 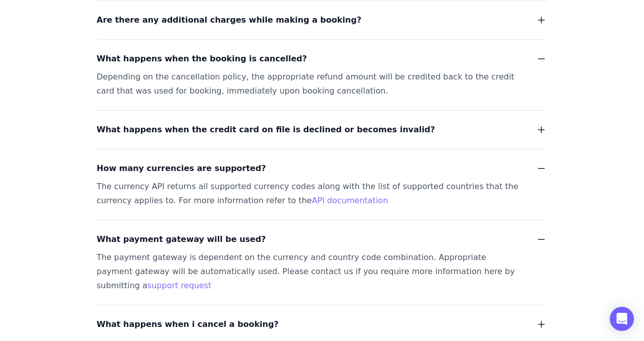 What do you see at coordinates (266, 130) in the screenshot?
I see `span: What happens when the credit card on file is declined or becomes invalid?` at bounding box center [266, 130].